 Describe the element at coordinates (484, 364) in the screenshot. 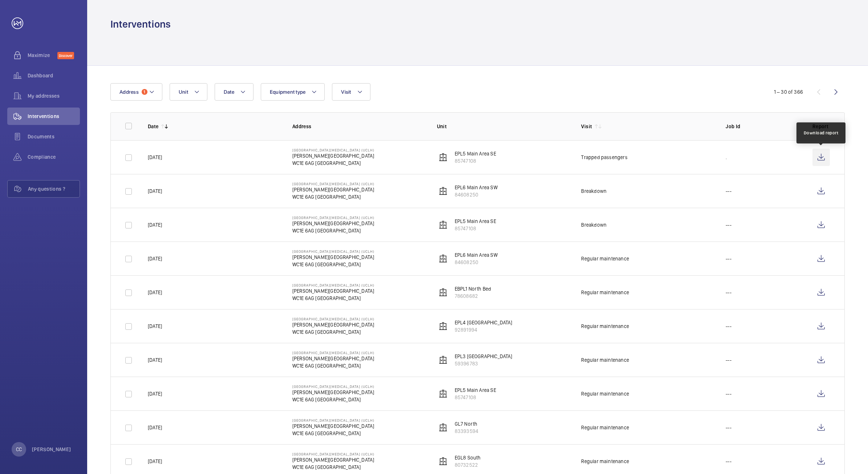

I see `p: 59396783` at that location.